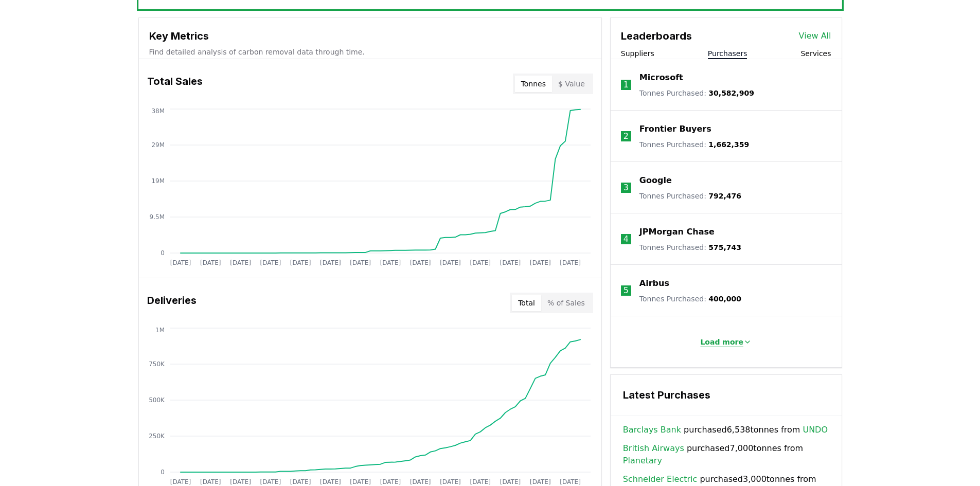 The image size is (980, 486). I want to click on h3: Total Sales, so click(175, 84).